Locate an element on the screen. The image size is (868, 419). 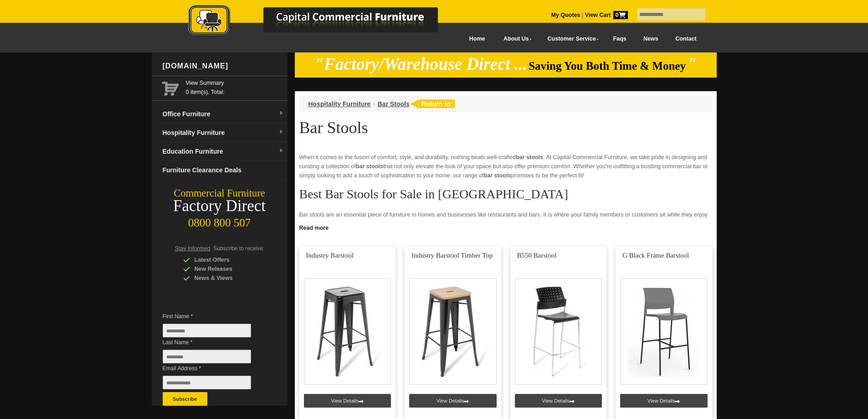
div: News & Views is located at coordinates (226, 278).